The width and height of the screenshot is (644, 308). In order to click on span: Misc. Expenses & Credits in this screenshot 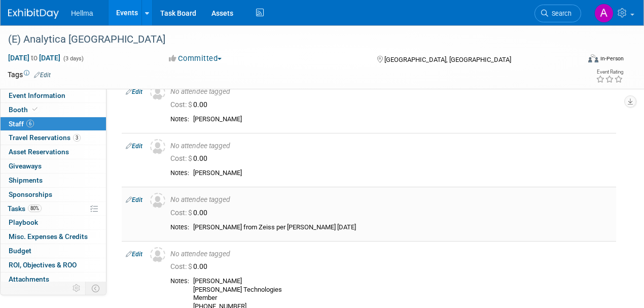, I will do `click(48, 237)`.